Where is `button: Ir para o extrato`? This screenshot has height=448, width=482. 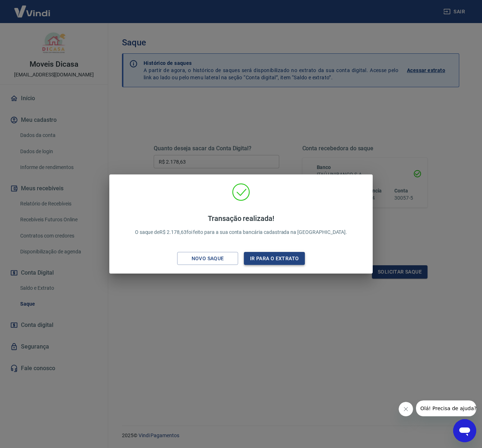
button: Ir para o extrato is located at coordinates (274, 259).